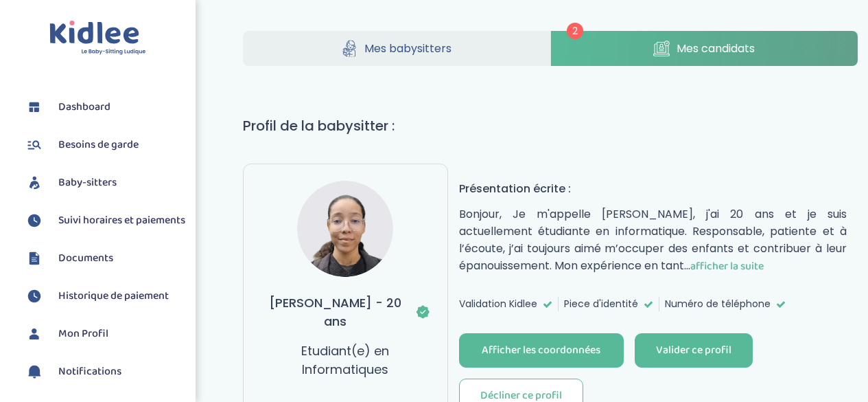 The height and width of the screenshot is (402, 868). What do you see at coordinates (498, 304) in the screenshot?
I see `span: Validation Kidlee` at bounding box center [498, 304].